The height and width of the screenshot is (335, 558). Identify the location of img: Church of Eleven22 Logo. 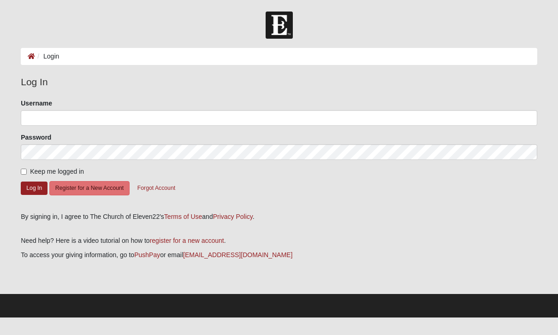
(279, 25).